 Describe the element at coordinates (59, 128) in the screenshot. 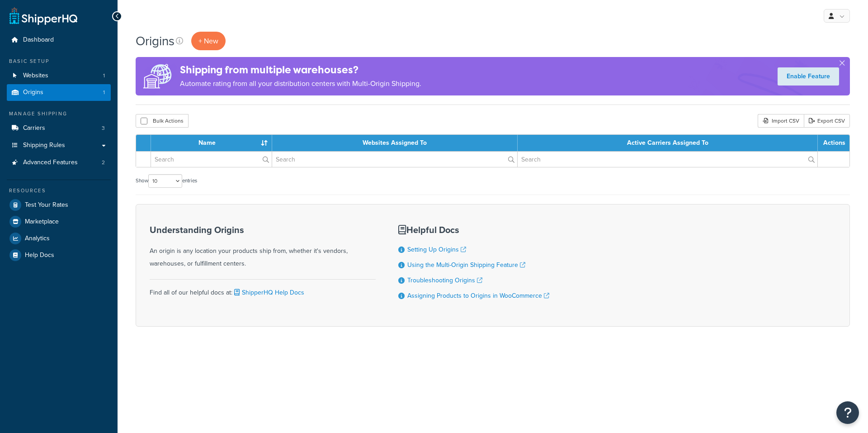

I see `li: Carriers` at that location.